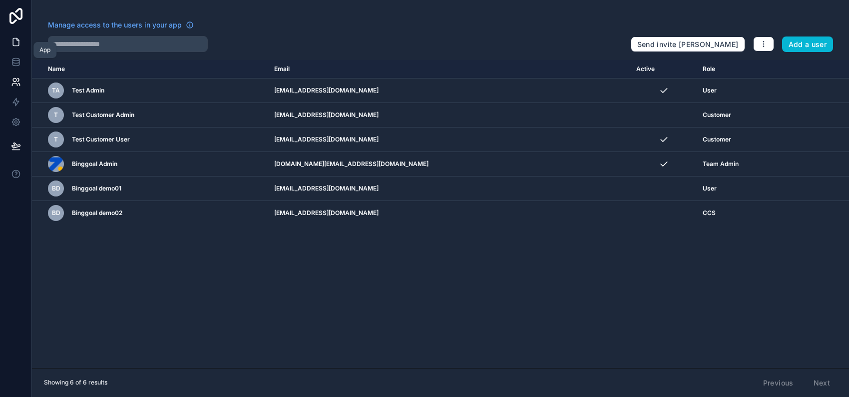  What do you see at coordinates (115, 25) in the screenshot?
I see `span: Manage access to the users in your app` at bounding box center [115, 25].